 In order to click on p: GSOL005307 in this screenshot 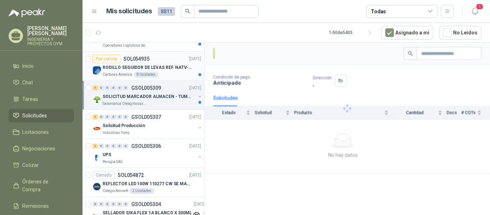, I will do `click(146, 117)`.